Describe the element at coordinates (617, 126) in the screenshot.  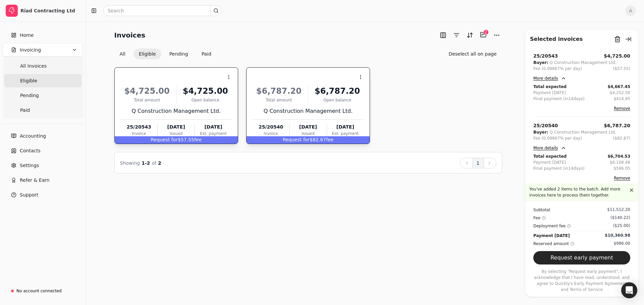
I see `button: $6,787.20` at that location.